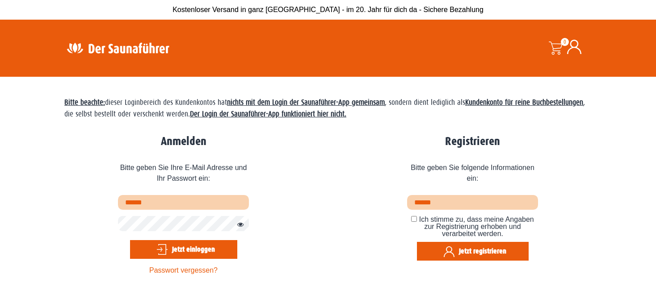 The image size is (656, 303). What do you see at coordinates (473, 252) in the screenshot?
I see `button: Jetzt registrieren` at bounding box center [473, 252].